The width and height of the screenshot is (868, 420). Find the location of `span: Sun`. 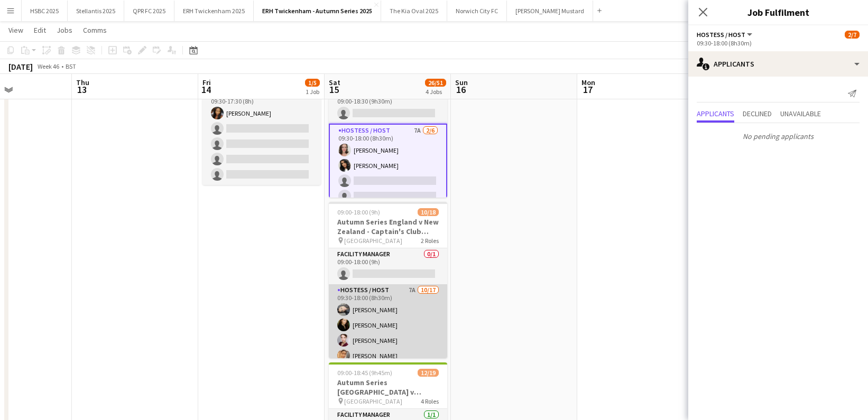

span: Sun is located at coordinates (462, 83).